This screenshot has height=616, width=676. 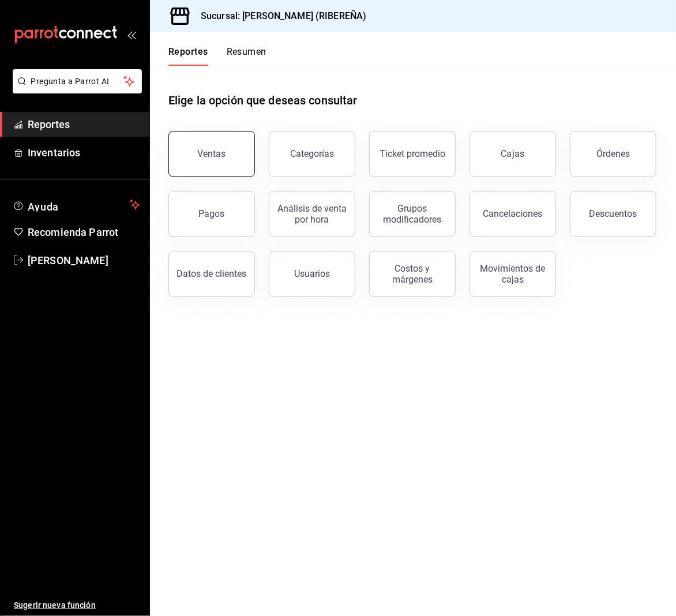 I want to click on div: Cajas, so click(x=513, y=154).